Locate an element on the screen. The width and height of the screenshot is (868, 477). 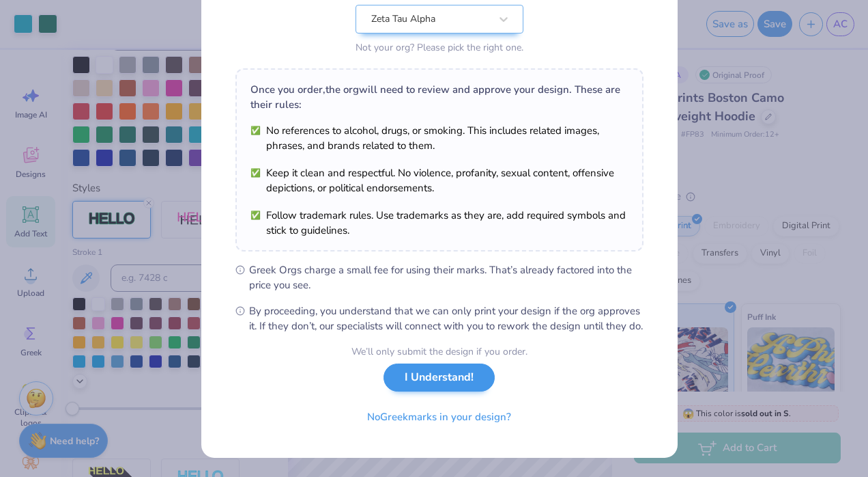
div: We’ll only submit the design if you order. is located at coordinates (440, 351).